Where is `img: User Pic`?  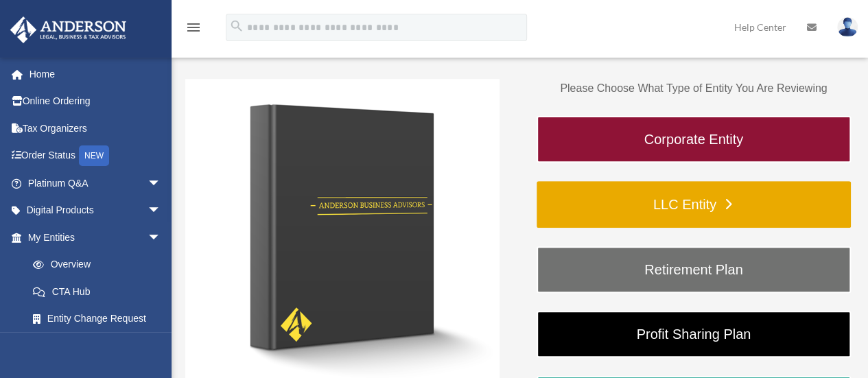
img: User Pic is located at coordinates (848, 27).